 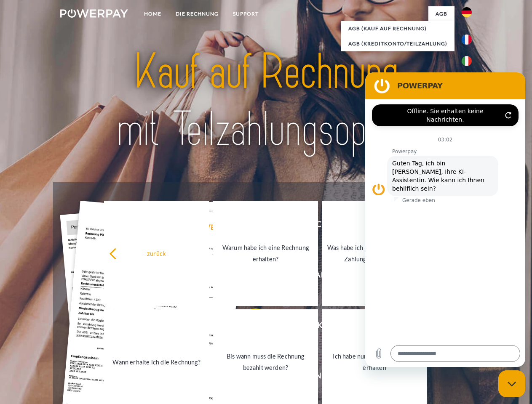 I want to click on a: AGB (Kreditkonto/Teilzahlung), so click(x=398, y=44).